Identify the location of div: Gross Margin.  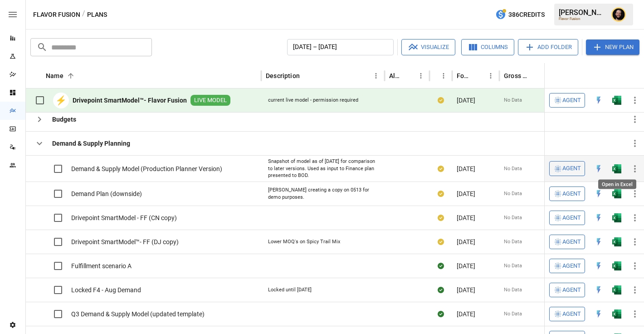
(516, 76).